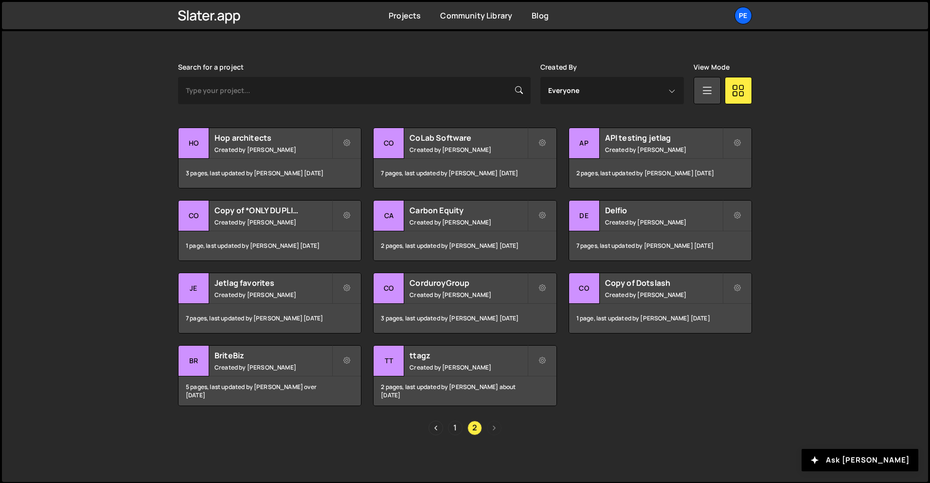 This screenshot has height=483, width=930. What do you see at coordinates (211, 67) in the screenshot?
I see `label: Search for a project` at bounding box center [211, 67].